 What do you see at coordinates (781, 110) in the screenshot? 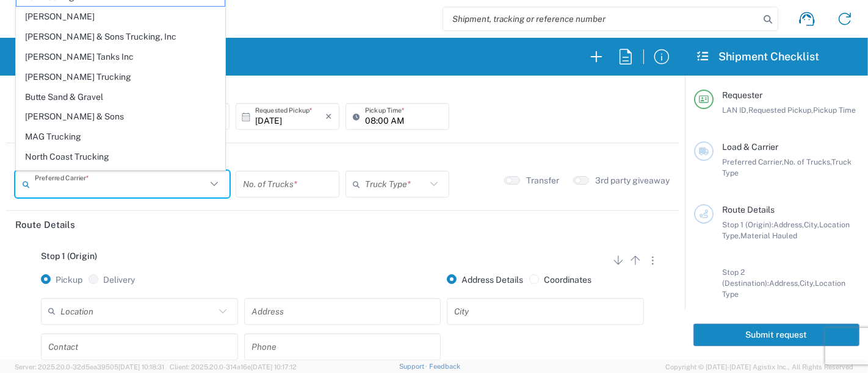
I see `span: Requested Pickup,` at bounding box center [781, 110].